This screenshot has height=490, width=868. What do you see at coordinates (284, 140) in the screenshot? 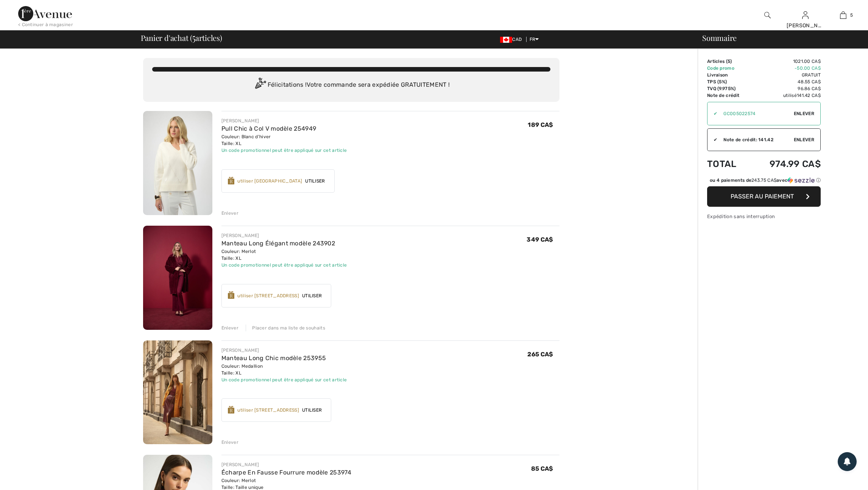
I see `div: Couleur: Blanc d'hiver Taille: XL` at bounding box center [284, 140].